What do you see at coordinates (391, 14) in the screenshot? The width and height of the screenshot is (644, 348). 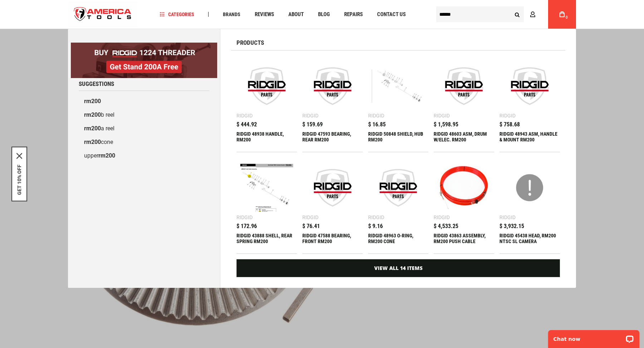 I see `a: Contact Us` at bounding box center [391, 14].